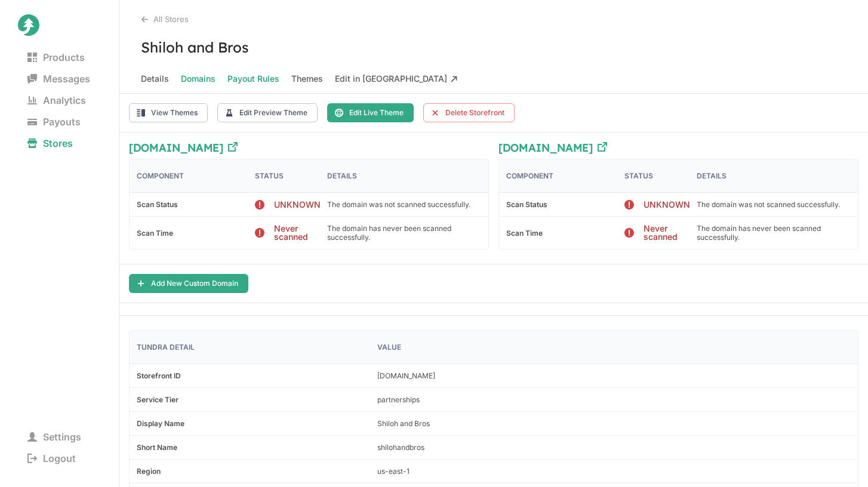 The height and width of the screenshot is (487, 868). I want to click on span: Details, so click(155, 78).